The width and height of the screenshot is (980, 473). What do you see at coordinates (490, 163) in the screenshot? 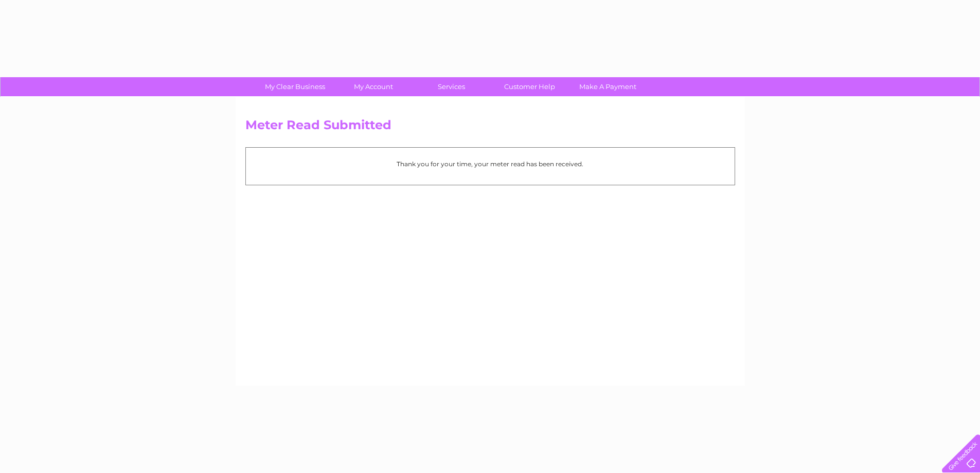
I see `p: Thank you for your time, your meter read has been received.` at bounding box center [490, 163].